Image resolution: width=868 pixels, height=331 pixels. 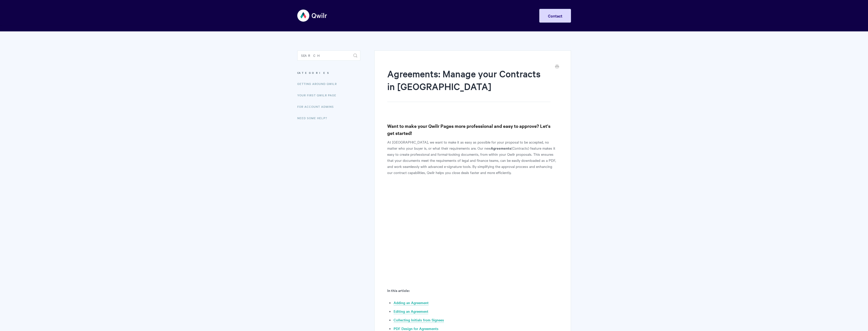 What do you see at coordinates (329, 73) in the screenshot?
I see `h3: Categories` at bounding box center [329, 73].